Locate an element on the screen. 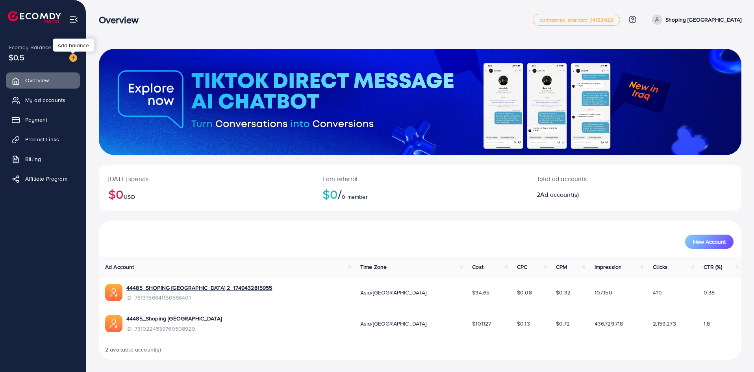  a: Payment is located at coordinates (43, 120).